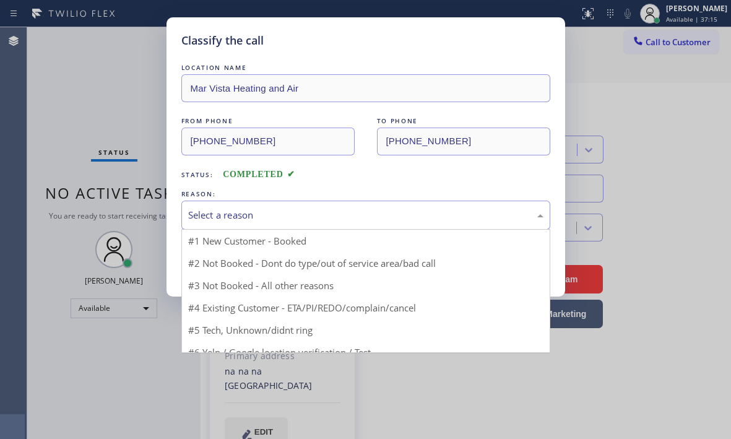 This screenshot has height=439, width=731. Describe the element at coordinates (259, 174) in the screenshot. I see `span: COMPLETED` at that location.